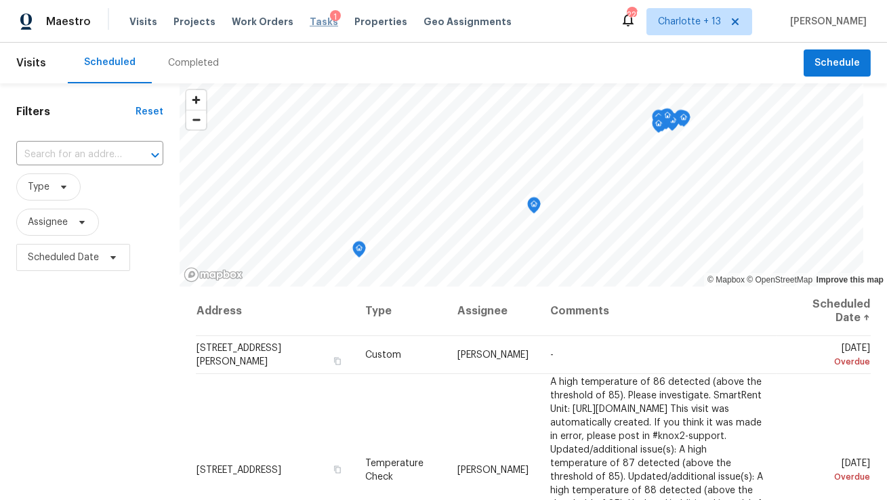 The height and width of the screenshot is (500, 887). What do you see at coordinates (725, 280) in the screenshot?
I see `a: Mapbox` at bounding box center [725, 280].